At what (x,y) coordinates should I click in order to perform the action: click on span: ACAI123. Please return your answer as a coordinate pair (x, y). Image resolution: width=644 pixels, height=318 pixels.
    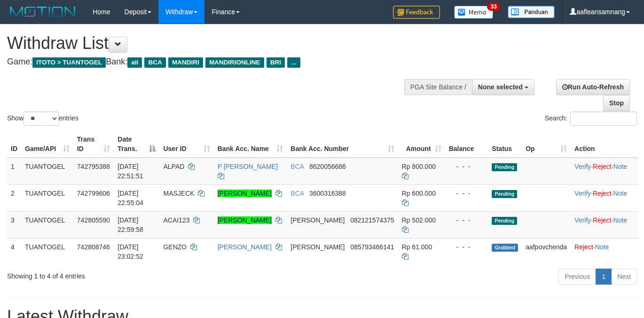
    Looking at the image, I should click on (176, 220).